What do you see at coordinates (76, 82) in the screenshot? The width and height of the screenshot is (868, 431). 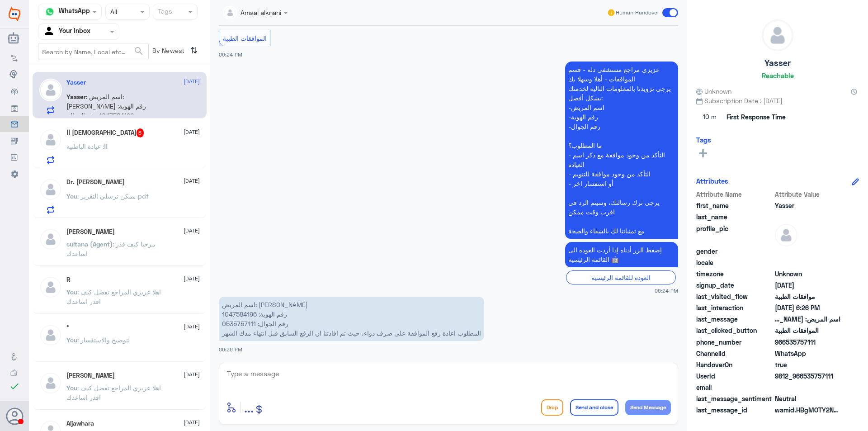 I see `h5: Yasser` at bounding box center [76, 82].